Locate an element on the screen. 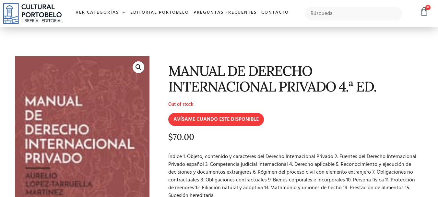  a: 0 is located at coordinates (424, 11).